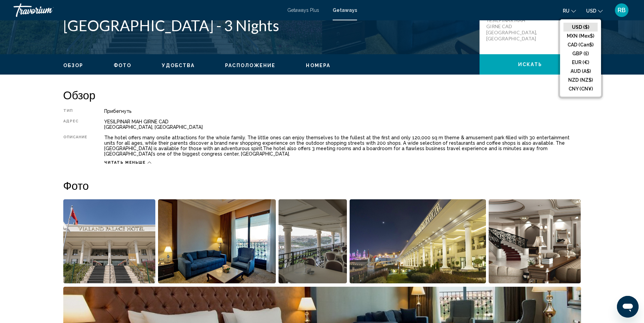 This screenshot has width=644, height=323. What do you see at coordinates (76, 111) in the screenshot?
I see `div: Тип` at bounding box center [76, 111].